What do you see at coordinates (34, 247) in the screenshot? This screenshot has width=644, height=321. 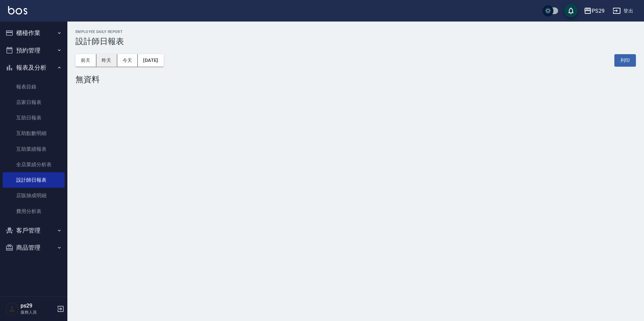 I see `button: 商品管理` at bounding box center [34, 247].